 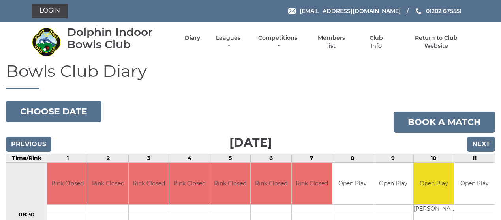 What do you see at coordinates (278, 42) in the screenshot?
I see `a: Competitions` at bounding box center [278, 42].